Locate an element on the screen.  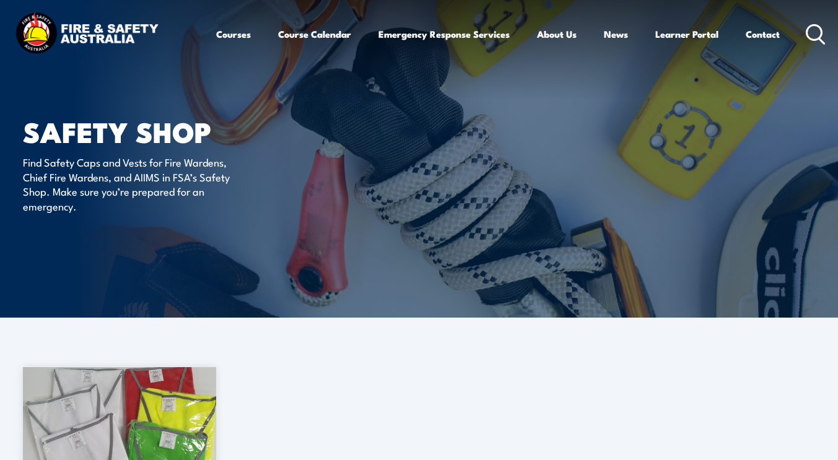
h1: SAFETY SHOP is located at coordinates (176, 131).